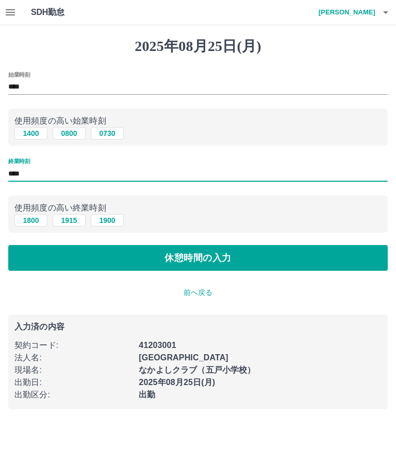  What do you see at coordinates (73, 370) in the screenshot?
I see `p: 現場名 :` at bounding box center [73, 370].